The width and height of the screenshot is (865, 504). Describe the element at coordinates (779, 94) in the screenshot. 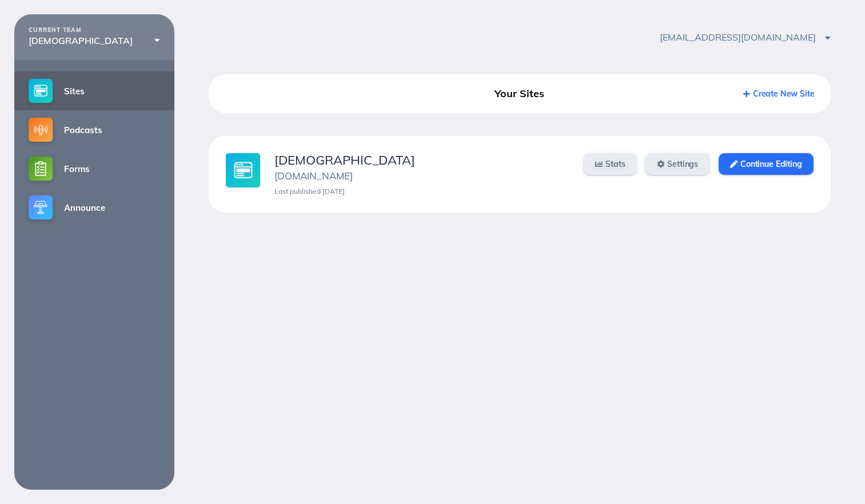

I see `a: Create New Site` at that location.